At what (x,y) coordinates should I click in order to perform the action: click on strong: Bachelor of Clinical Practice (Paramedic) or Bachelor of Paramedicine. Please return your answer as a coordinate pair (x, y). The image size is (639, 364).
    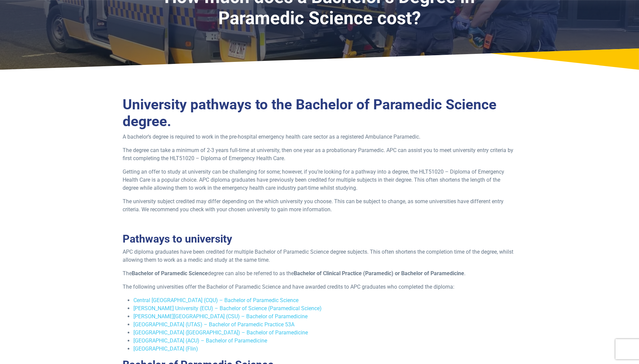
    Looking at the image, I should click on (379, 273).